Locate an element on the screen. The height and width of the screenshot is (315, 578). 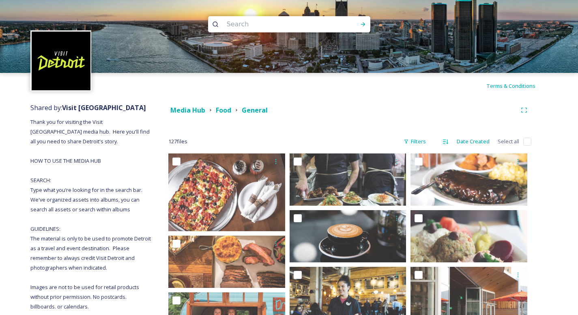
span: Terms & Conditions is located at coordinates (511, 86).